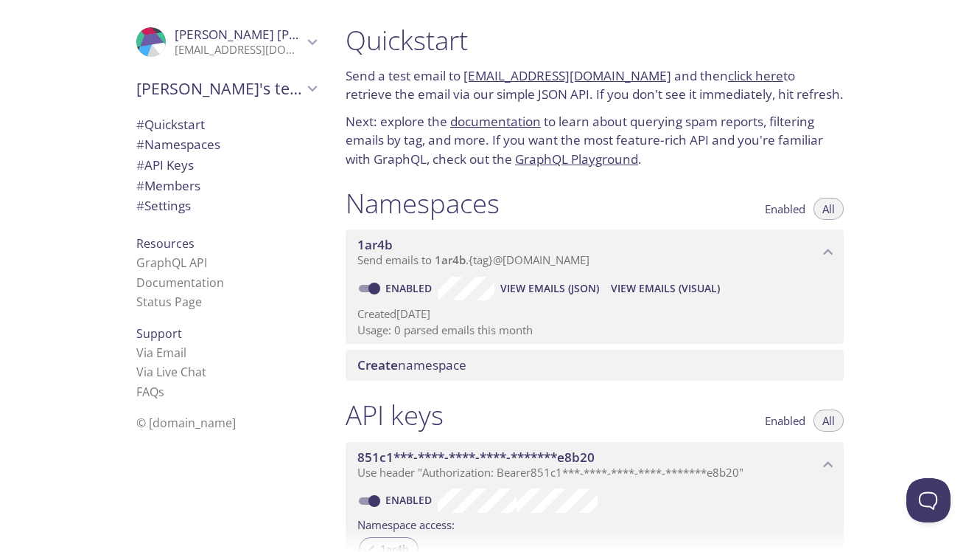 The image size is (980, 552). Describe the element at coordinates (169, 302) in the screenshot. I see `a: Status Page` at that location.